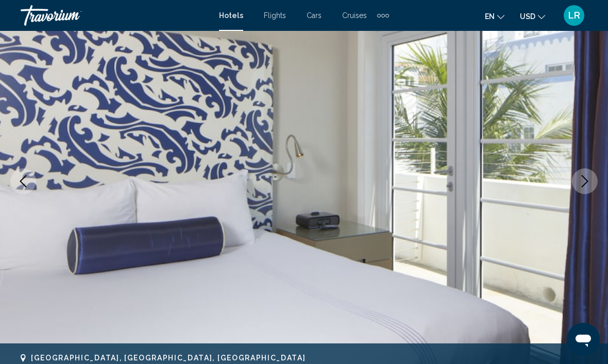  I want to click on a: Flights, so click(275, 16).